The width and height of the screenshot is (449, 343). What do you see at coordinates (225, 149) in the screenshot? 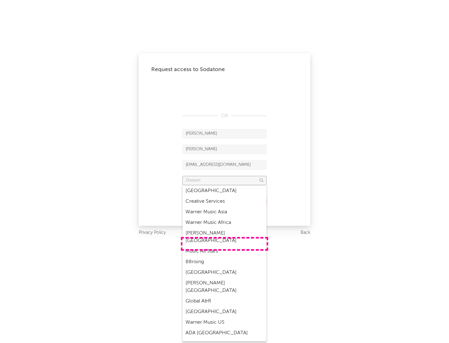
I see `input: Last Name` at bounding box center [225, 149].